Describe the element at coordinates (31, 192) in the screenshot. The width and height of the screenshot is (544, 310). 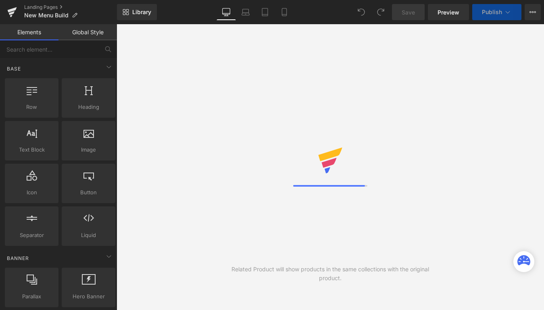
I see `span: Icon` at that location.